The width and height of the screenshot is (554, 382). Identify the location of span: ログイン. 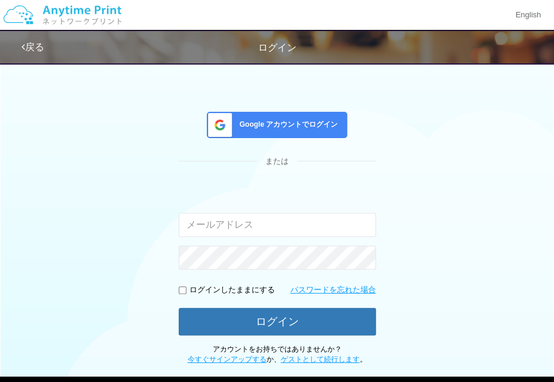
(277, 47).